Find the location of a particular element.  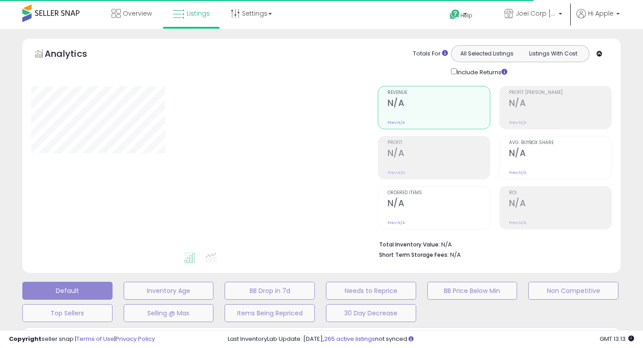

button: Items Being Repriced is located at coordinates (270, 313).